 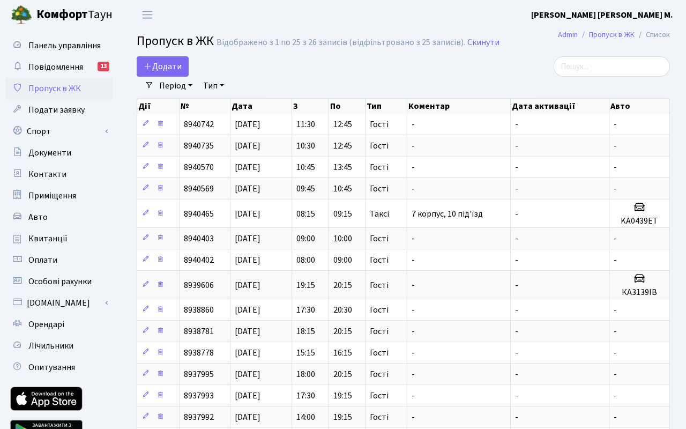 I want to click on a: Документи, so click(x=59, y=153).